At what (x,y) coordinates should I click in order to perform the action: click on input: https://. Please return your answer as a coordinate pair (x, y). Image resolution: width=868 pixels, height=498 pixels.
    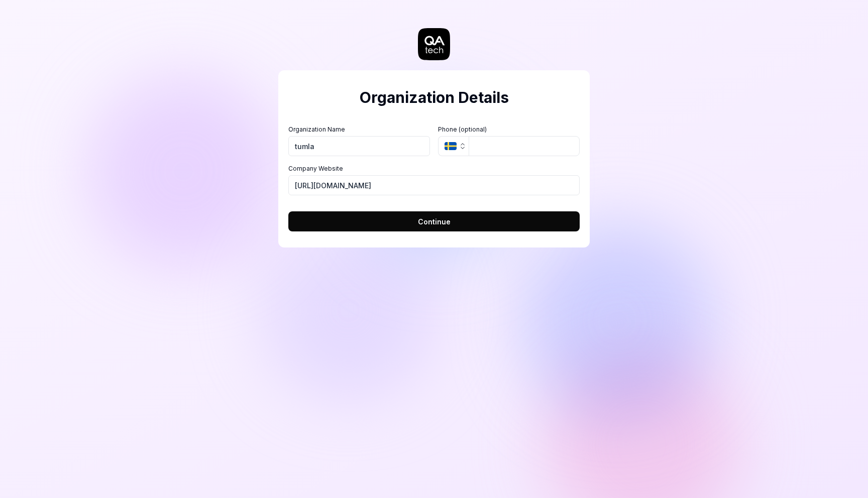
    Looking at the image, I should click on (434, 185).